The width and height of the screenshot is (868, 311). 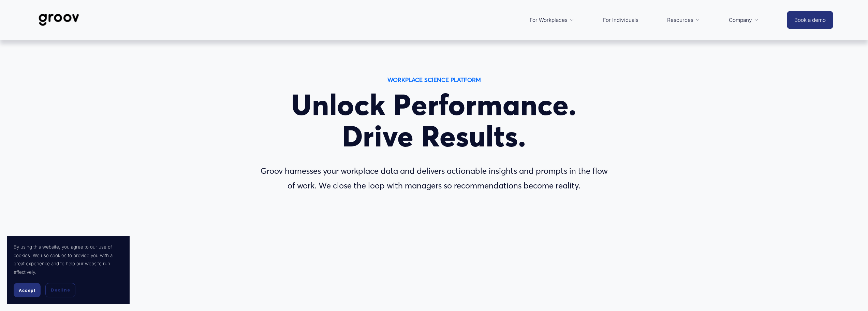 I want to click on span: Decline, so click(x=60, y=290).